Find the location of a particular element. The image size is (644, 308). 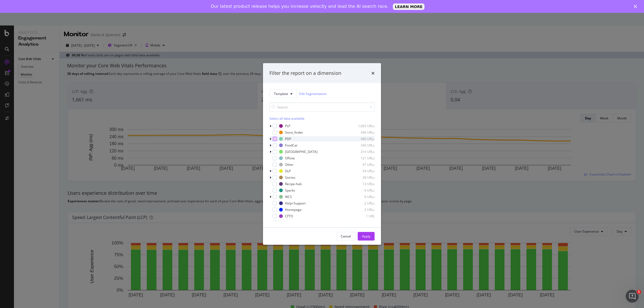

button: Template is located at coordinates (283, 93).